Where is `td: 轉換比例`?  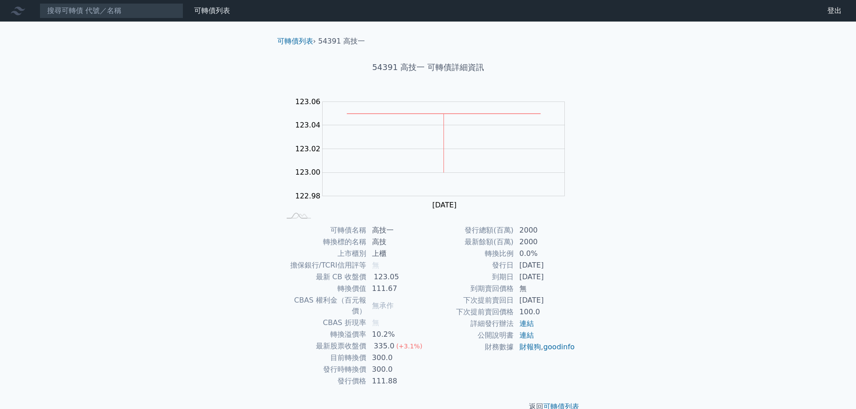 td: 轉換比例 is located at coordinates (471, 254).